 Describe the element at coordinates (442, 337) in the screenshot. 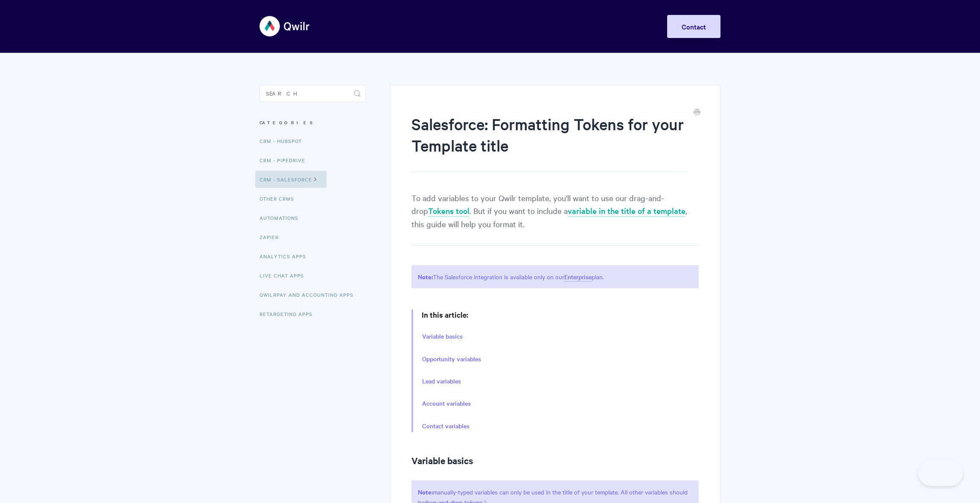

I see `a: Variable basics` at that location.